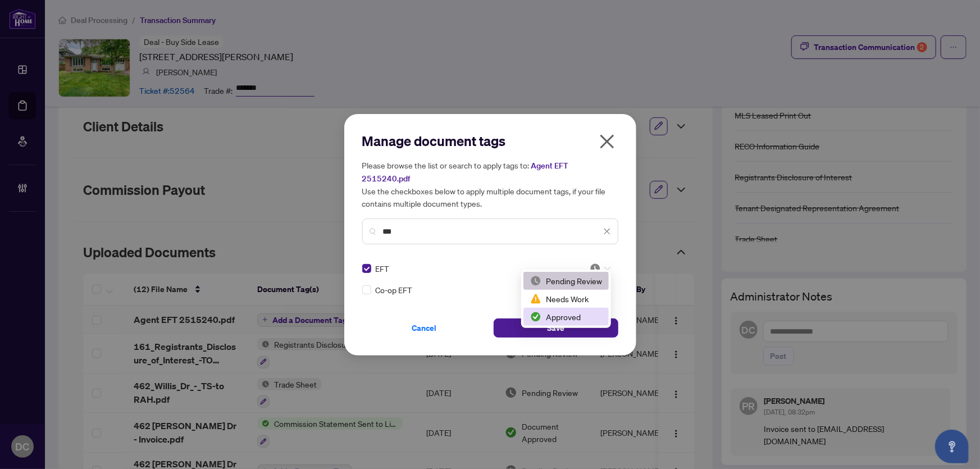  What do you see at coordinates (566, 299) in the screenshot?
I see `div: Needs Work` at bounding box center [566, 299].